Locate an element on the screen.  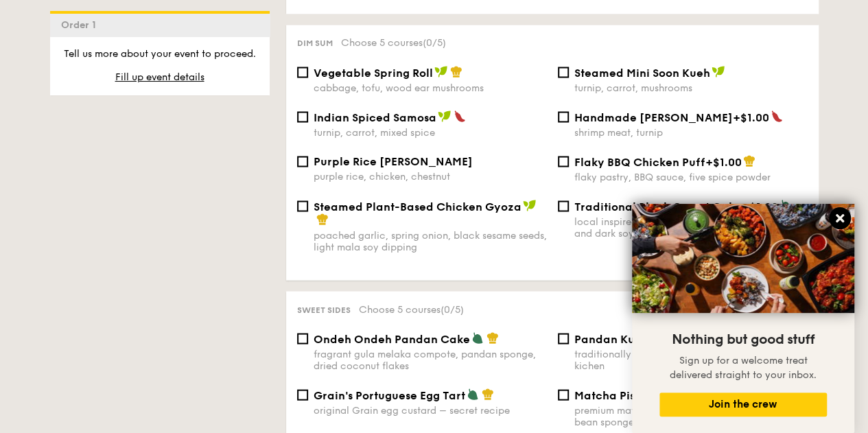
span: Dim sum is located at coordinates (315, 43).